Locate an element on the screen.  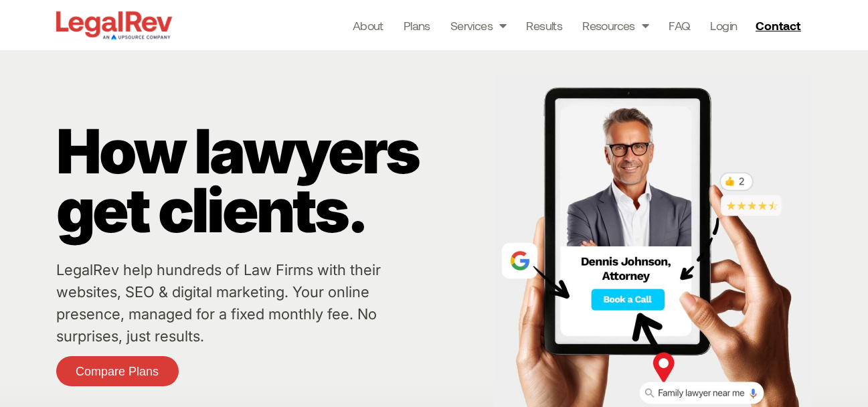
span: Contact is located at coordinates (778, 25).